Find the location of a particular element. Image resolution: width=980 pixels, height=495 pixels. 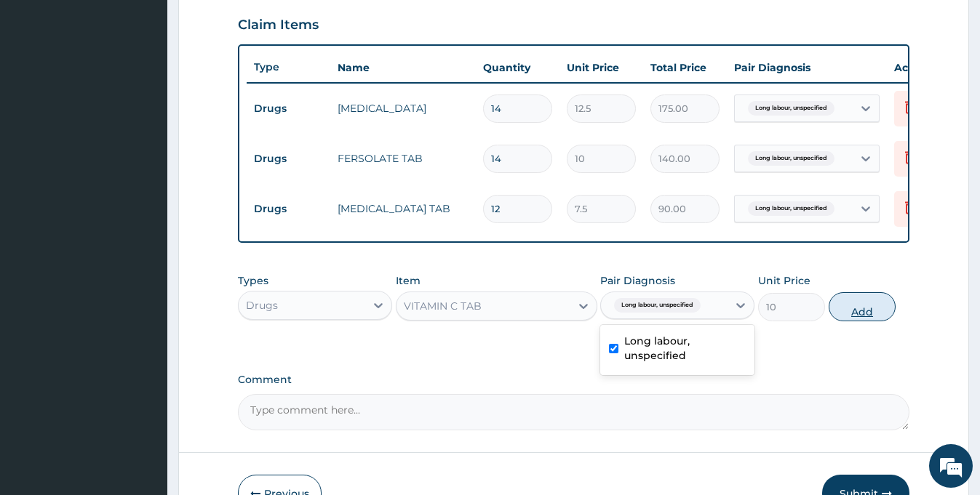

label: Types is located at coordinates (253, 281).